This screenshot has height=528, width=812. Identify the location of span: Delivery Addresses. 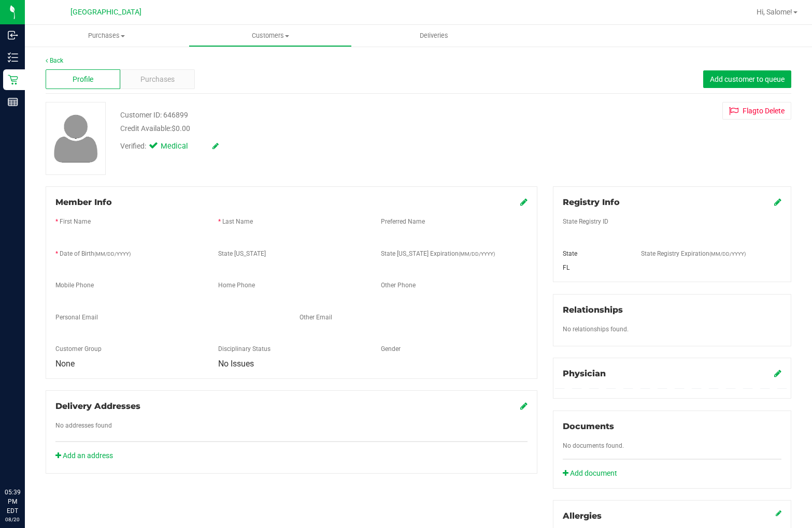
(98, 406).